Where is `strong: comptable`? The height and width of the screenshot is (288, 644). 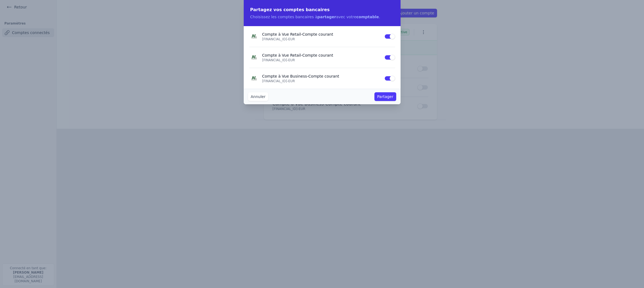 strong: comptable is located at coordinates (368, 17).